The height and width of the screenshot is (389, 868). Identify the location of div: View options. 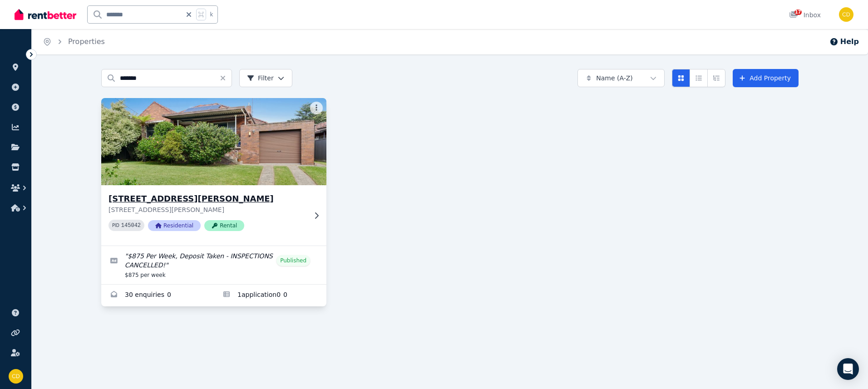
(699, 78).